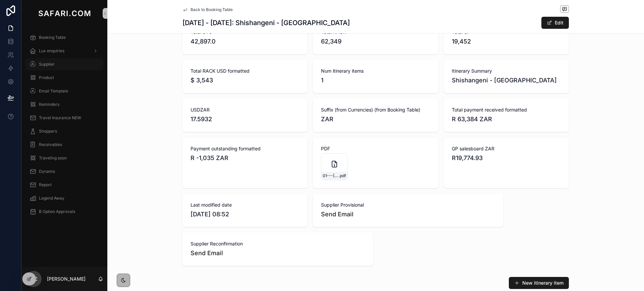  What do you see at coordinates (46, 78) in the screenshot?
I see `span: Product` at bounding box center [46, 78].